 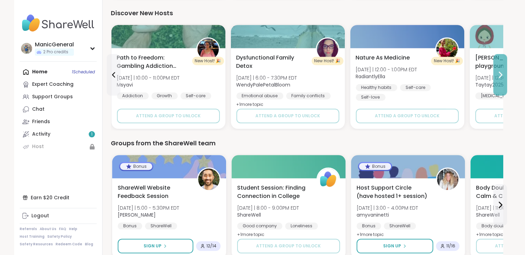 I want to click on div: Groups from the ShareWell team, so click(x=307, y=143).